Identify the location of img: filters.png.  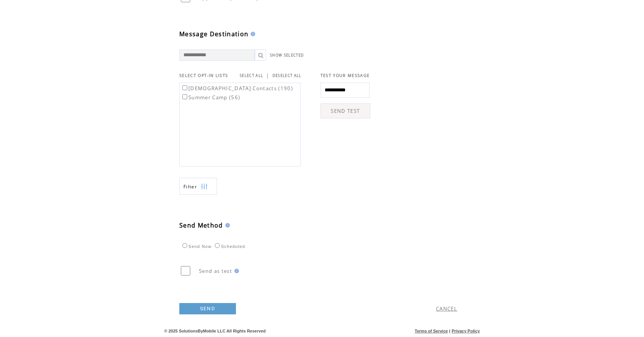
(204, 186).